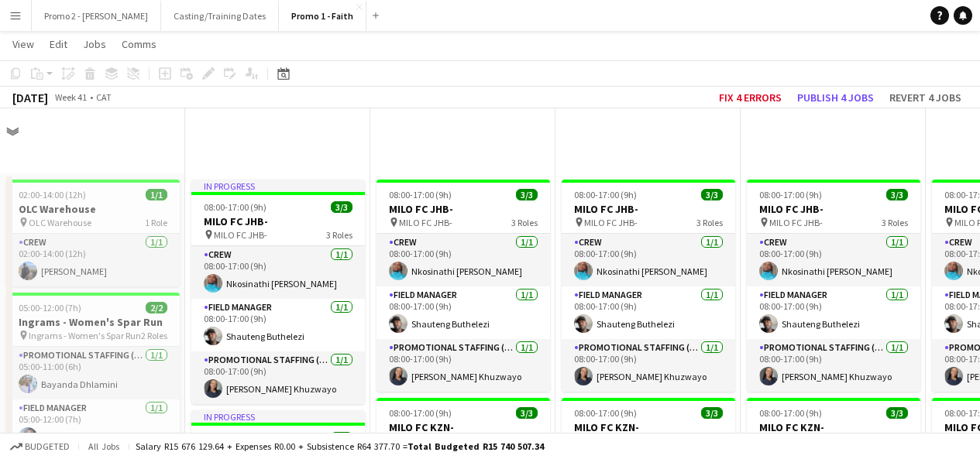 The height and width of the screenshot is (459, 980). What do you see at coordinates (84, 335) in the screenshot?
I see `span: Ingrams - Women's Spar Run` at bounding box center [84, 335].